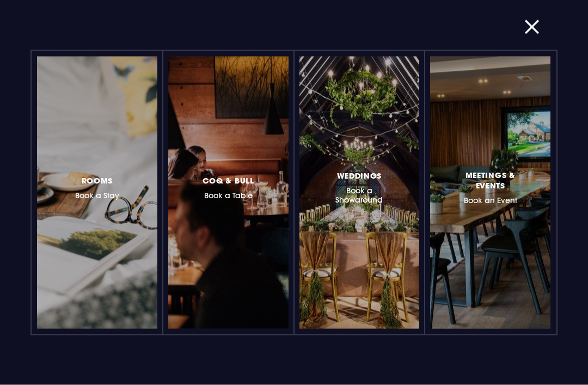  I want to click on h3: Book an Event, so click(490, 187).